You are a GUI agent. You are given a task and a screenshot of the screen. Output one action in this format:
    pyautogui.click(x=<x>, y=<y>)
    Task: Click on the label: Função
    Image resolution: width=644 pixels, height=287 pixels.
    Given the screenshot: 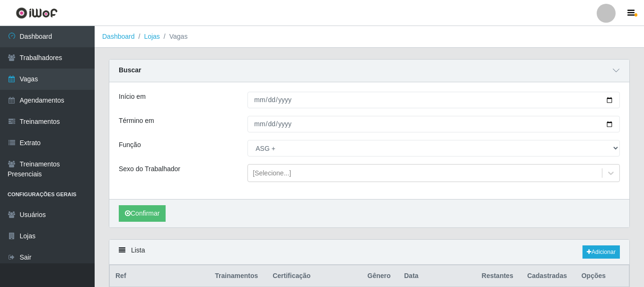 What is the action you would take?
    pyautogui.click(x=129, y=145)
    